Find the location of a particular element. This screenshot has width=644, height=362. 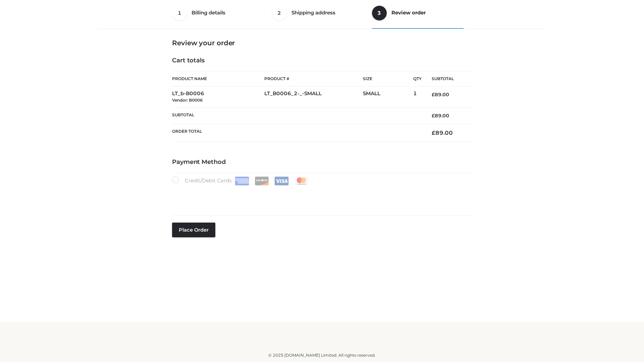

th: Qty is located at coordinates (417, 79).